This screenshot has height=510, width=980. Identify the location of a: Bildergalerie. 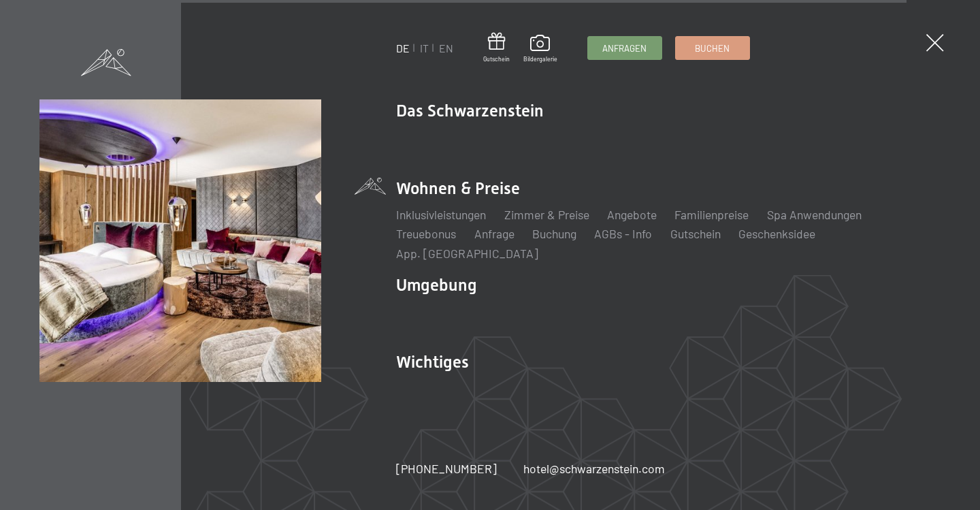
(541, 49).